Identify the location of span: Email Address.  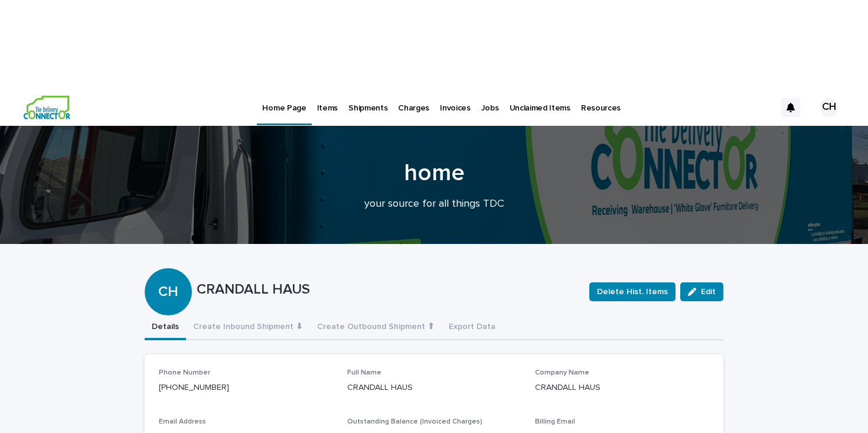
(182, 421).